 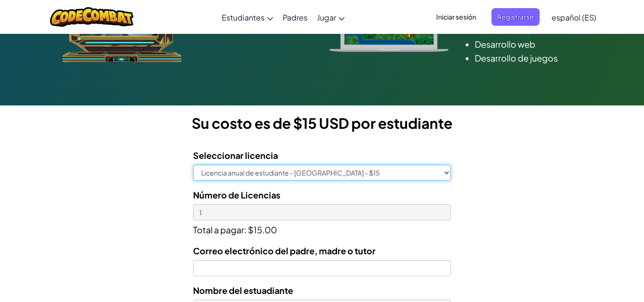 I want to click on img: CodeCombat logo, so click(x=91, y=17).